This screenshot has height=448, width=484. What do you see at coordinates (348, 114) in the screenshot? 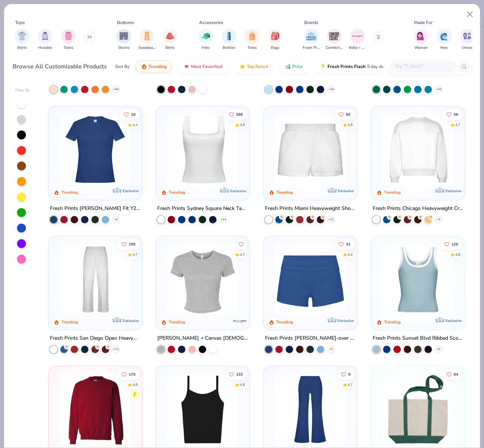
I see `span: 83` at bounding box center [348, 114].